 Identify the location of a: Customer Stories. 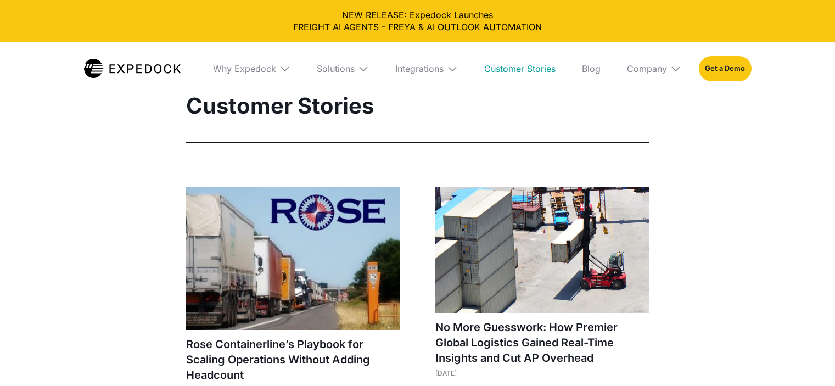
(520, 69).